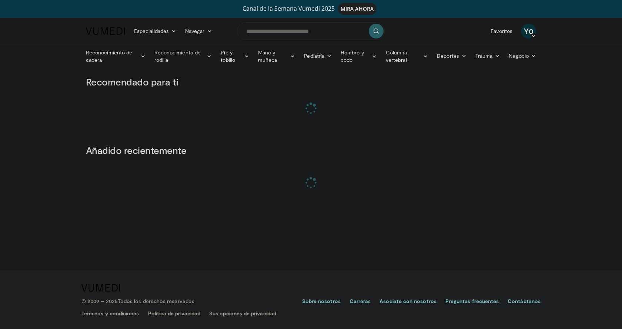  Describe the element at coordinates (408, 301) in the screenshot. I see `font: Asociate con nosotros` at that location.